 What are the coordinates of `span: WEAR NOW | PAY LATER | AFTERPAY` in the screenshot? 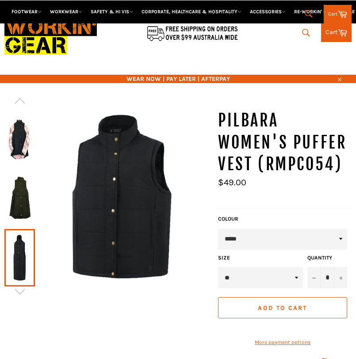 It's located at (178, 79).